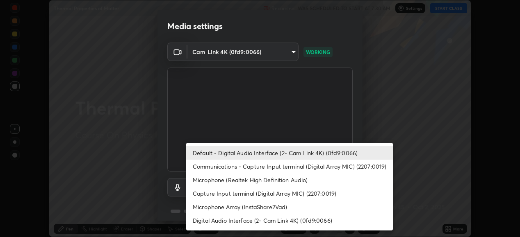  What do you see at coordinates (289, 207) in the screenshot?
I see `li: Microphone Array (InstaShare2Vad)` at bounding box center [289, 207].